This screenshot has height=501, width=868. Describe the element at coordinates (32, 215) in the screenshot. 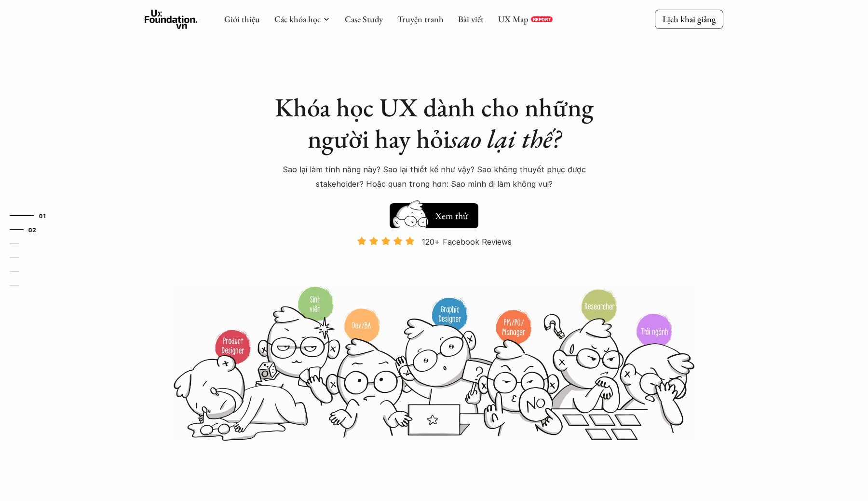

I see `a: 01` at that location.